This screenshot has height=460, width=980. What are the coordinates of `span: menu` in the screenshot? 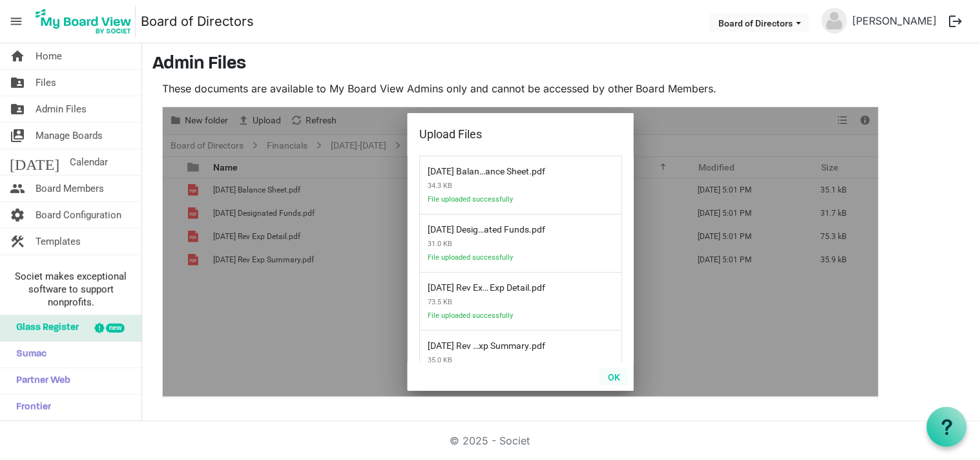 It's located at (16, 21).